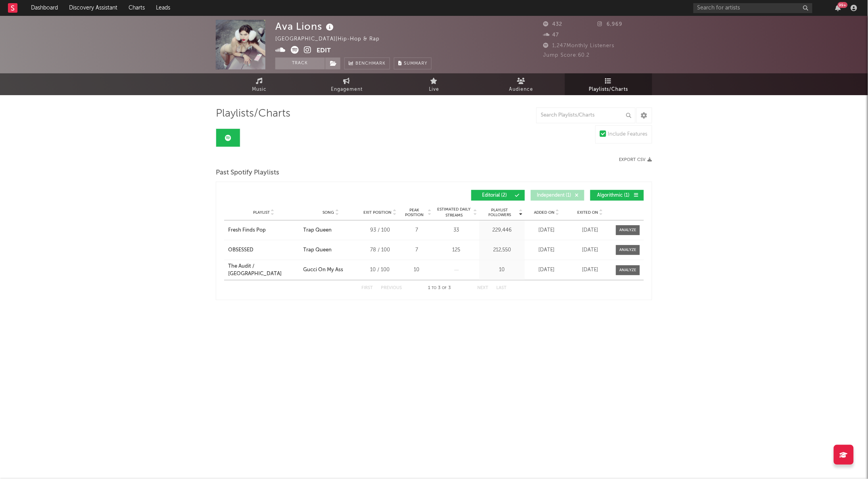 The width and height of the screenshot is (868, 479). What do you see at coordinates (264, 230) in the screenshot?
I see `a: Fresh Finds Pop` at bounding box center [264, 230].